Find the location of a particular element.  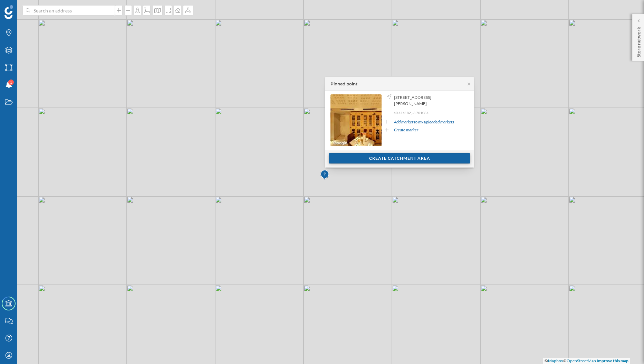

a: Create marker is located at coordinates (406, 129).